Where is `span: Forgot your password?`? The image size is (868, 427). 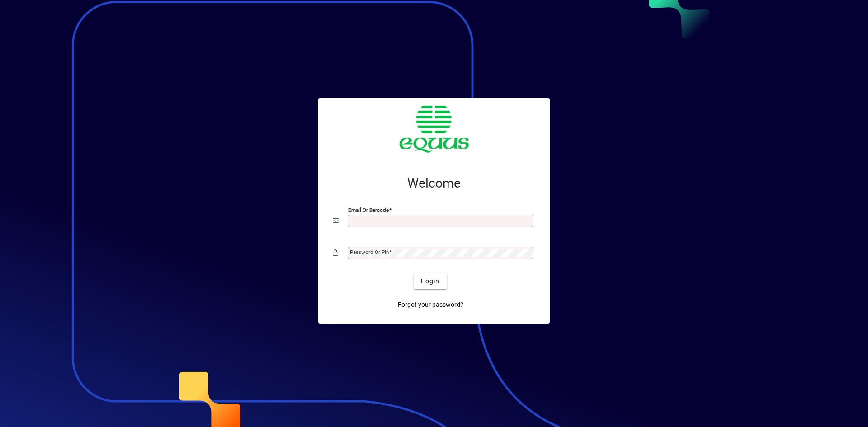 span: Forgot your password? is located at coordinates (431, 304).